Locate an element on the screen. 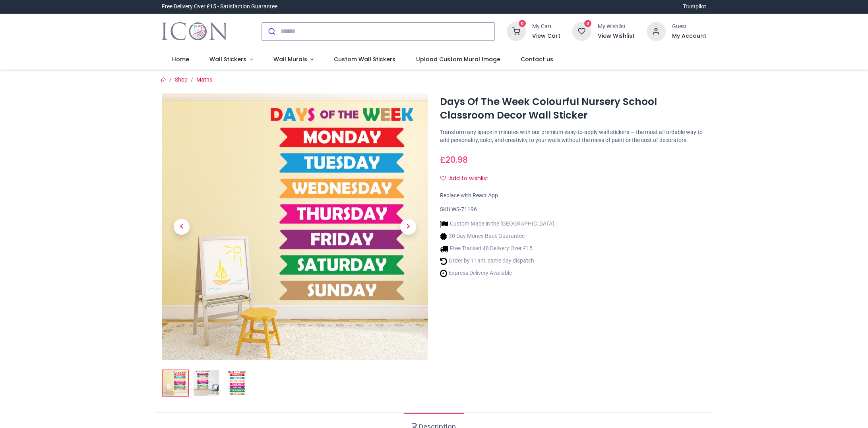 This screenshot has width=868, height=428. p: Transform any space in minutes with our premium easy-to-apply wall stickers — the most affordable... is located at coordinates (573, 136).